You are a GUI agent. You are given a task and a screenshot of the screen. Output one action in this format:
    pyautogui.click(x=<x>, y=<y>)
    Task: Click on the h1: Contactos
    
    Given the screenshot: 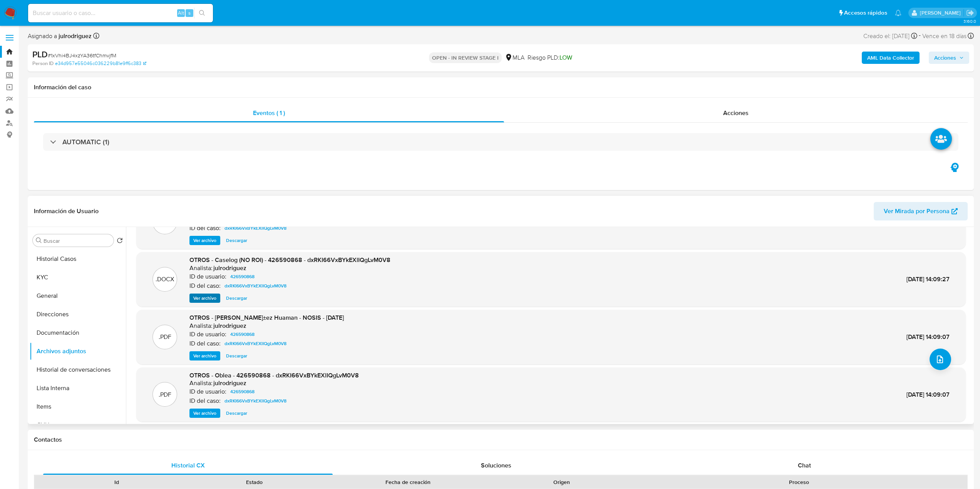 What is the action you would take?
    pyautogui.click(x=501, y=440)
    